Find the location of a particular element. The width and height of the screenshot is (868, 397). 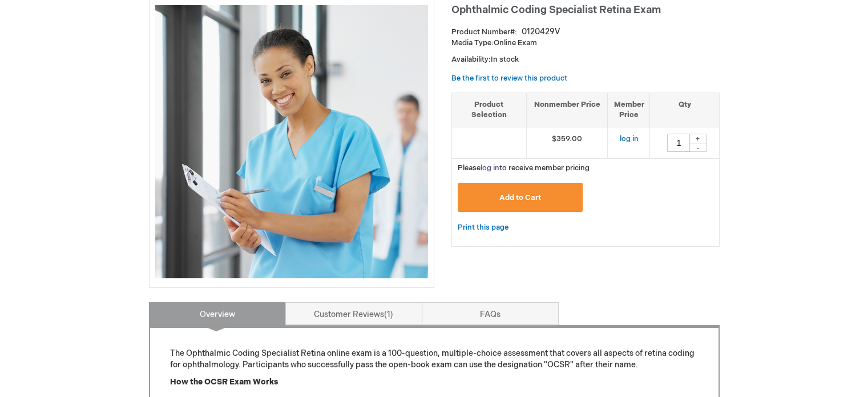

a: Customer Reviews1 is located at coordinates (354, 314).